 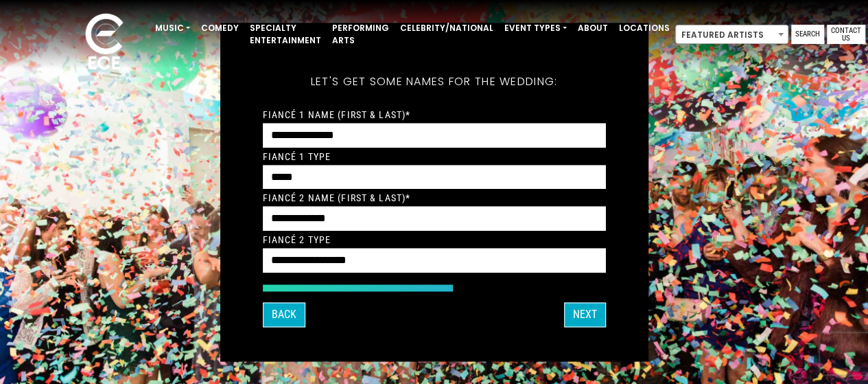 I want to click on a: Event Types, so click(x=536, y=28).